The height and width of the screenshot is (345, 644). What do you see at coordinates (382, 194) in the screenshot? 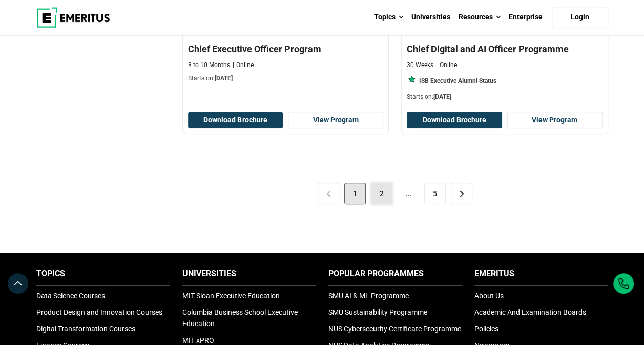
I see `a: 2` at bounding box center [382, 194].